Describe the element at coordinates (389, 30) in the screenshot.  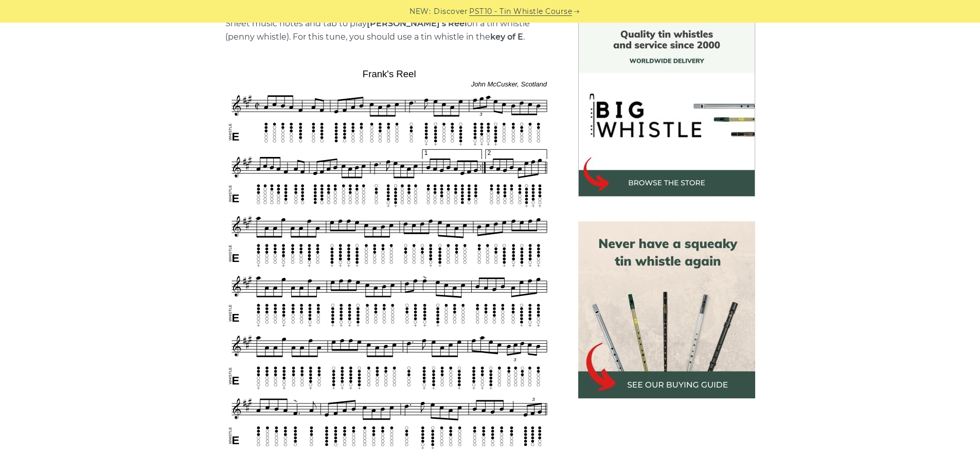
I see `p: Sheet music notes and tab to play on a tin whistle (penny whistle). For this tune, you should use...` at that location.